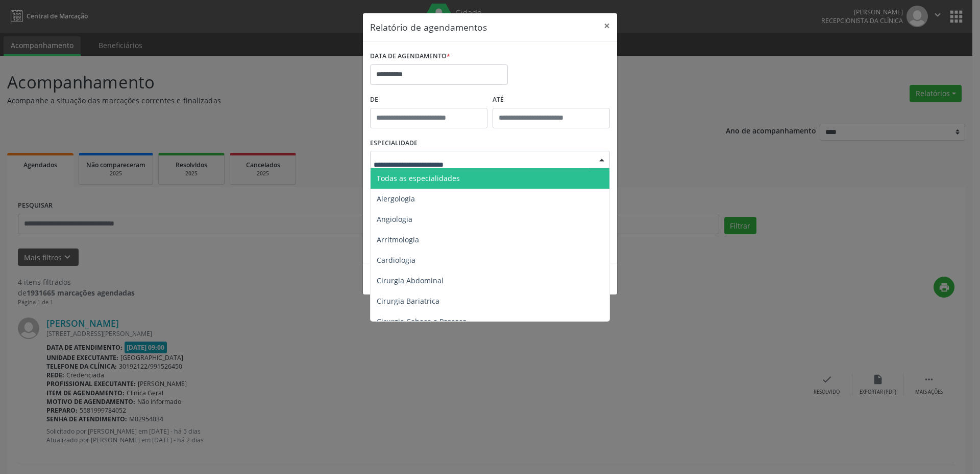 This screenshot has width=980, height=474. I want to click on h5: Relatório de agendamentos, so click(428, 27).